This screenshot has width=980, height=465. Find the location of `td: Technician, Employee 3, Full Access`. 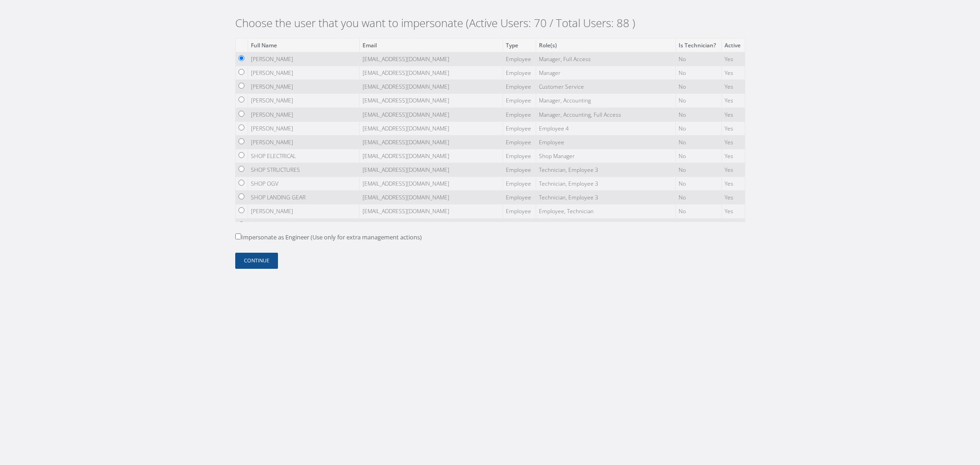

td: Technician, Employee 3, Full Access is located at coordinates (605, 225).